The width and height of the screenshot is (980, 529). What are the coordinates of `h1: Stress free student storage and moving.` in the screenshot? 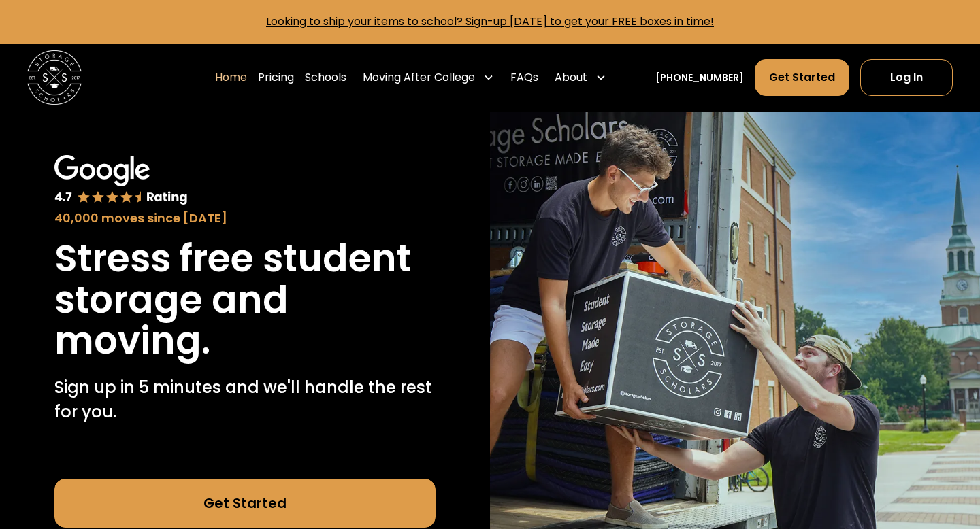 It's located at (245, 300).